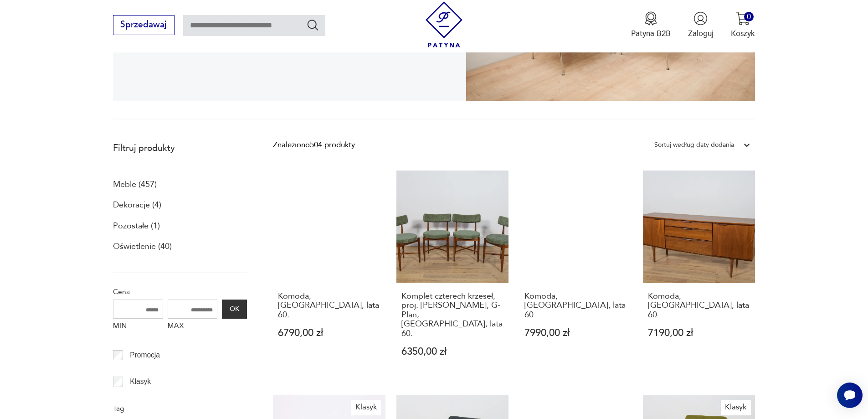 The width and height of the screenshot is (868, 419). What do you see at coordinates (742, 18) in the screenshot?
I see `img: Ikona koszyka` at bounding box center [742, 18].